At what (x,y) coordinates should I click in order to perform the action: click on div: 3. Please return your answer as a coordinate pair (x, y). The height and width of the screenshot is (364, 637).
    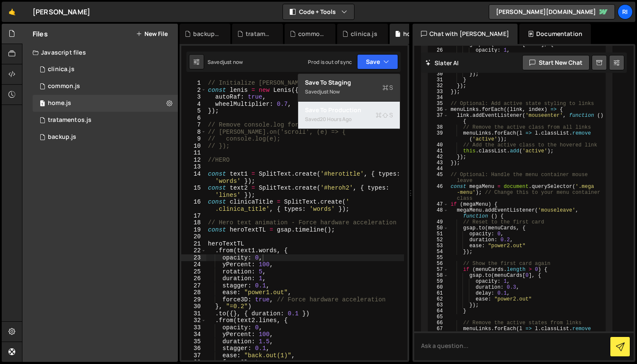
    Looking at the image, I should click on (193, 97).